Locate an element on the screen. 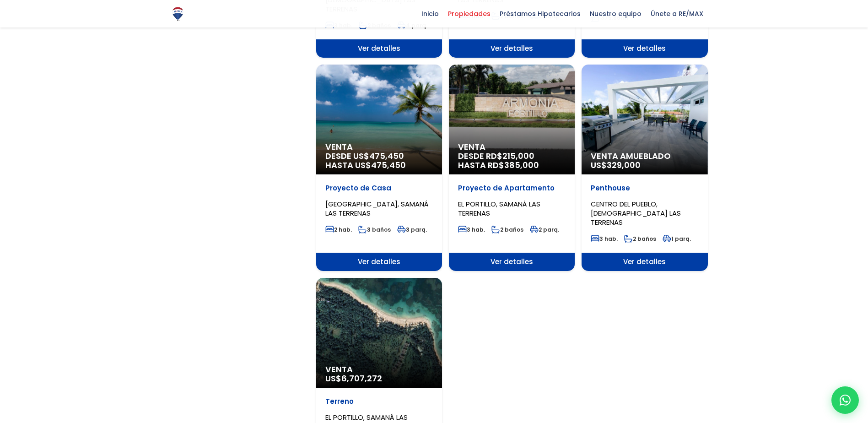 The height and width of the screenshot is (423, 868). span: EL PORTILLO, SAMANÁ LAS TERRENAS is located at coordinates (499, 208).